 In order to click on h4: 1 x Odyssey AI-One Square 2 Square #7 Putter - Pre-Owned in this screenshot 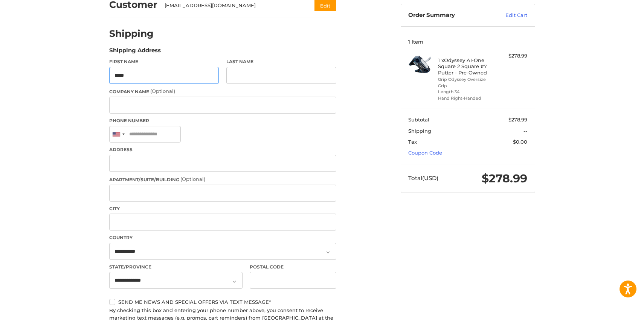, I will do `click(467, 66)`.